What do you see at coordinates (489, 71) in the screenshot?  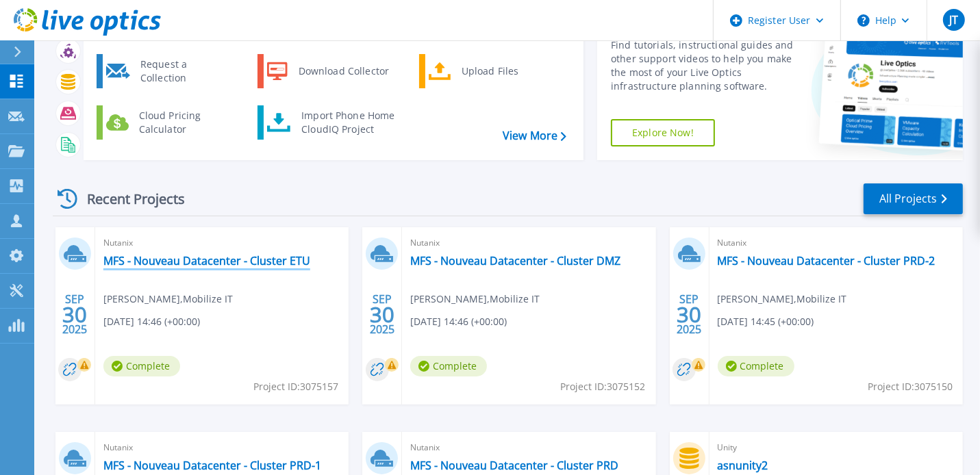 I see `a: Upload Files` at bounding box center [489, 71].